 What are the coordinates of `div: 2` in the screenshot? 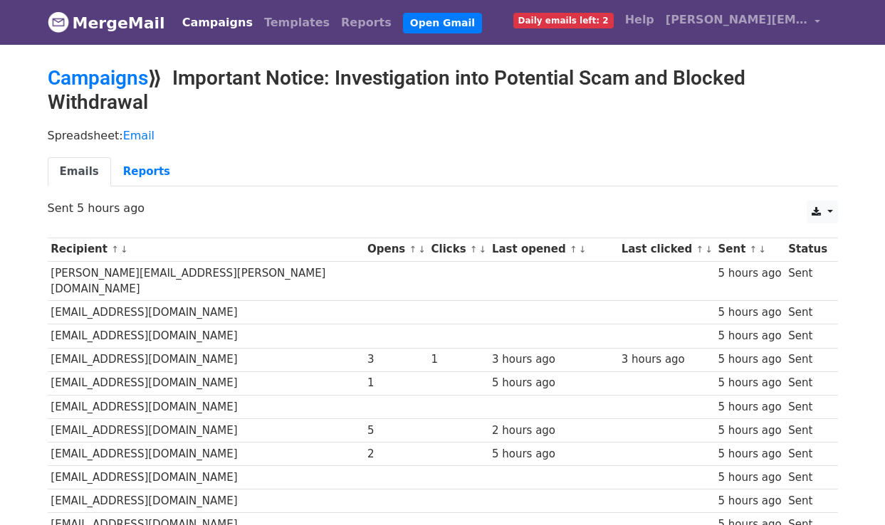 It's located at (396, 454).